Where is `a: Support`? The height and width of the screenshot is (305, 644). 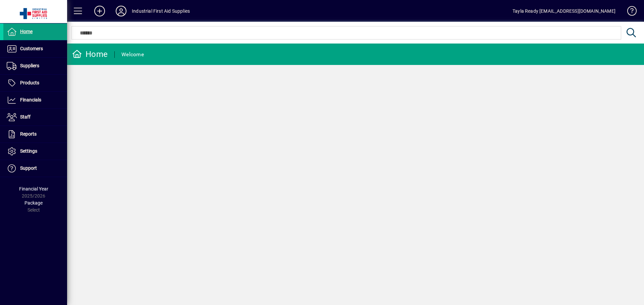 a: Support is located at coordinates (35, 168).